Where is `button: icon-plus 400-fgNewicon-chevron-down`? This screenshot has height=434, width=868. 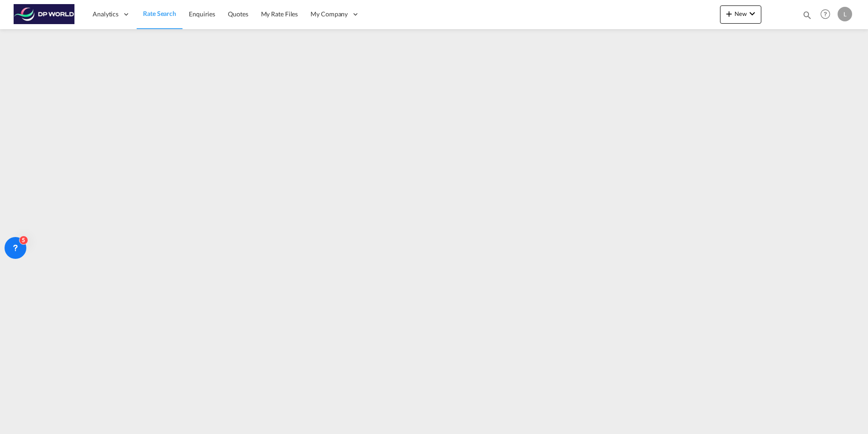
button: icon-plus 400-fgNewicon-chevron-down is located at coordinates (741, 14).